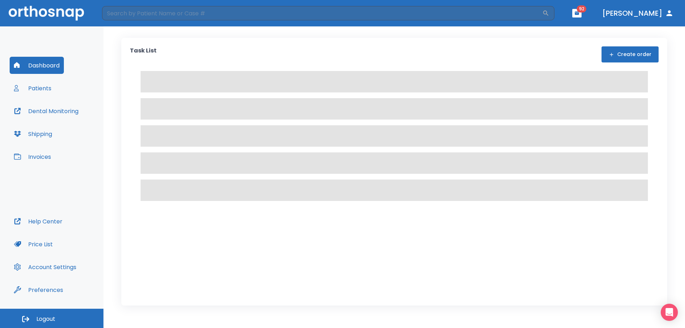 Image resolution: width=685 pixels, height=328 pixels. What do you see at coordinates (46, 111) in the screenshot?
I see `button: Dental Monitoring` at bounding box center [46, 111].